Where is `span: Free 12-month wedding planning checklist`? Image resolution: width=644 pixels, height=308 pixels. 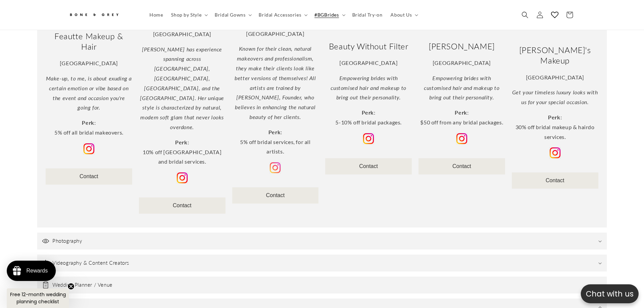 span: Free 12-month wedding planning checklist is located at coordinates (38, 298).